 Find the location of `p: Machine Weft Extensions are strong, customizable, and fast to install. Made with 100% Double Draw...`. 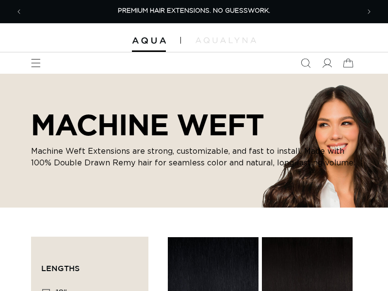

p: Machine Weft Extensions are strong, customizable, and fast to install. Made with 100% Double Draw... is located at coordinates (194, 157).